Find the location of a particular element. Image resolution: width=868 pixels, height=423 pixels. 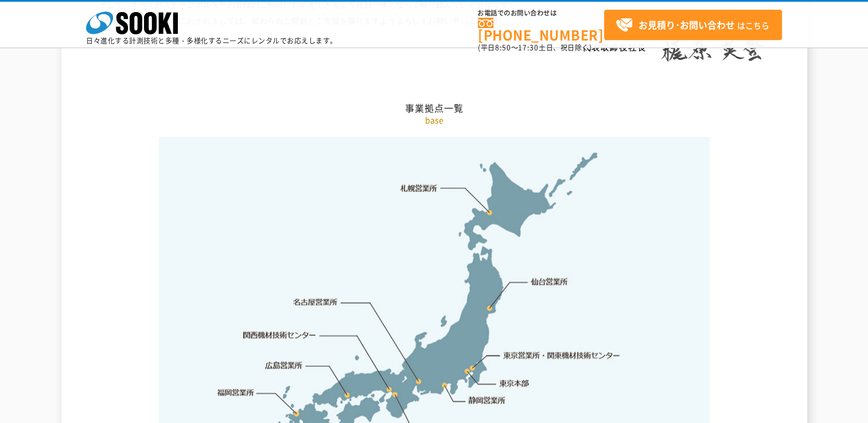

span: 8:50 is located at coordinates (503, 47).